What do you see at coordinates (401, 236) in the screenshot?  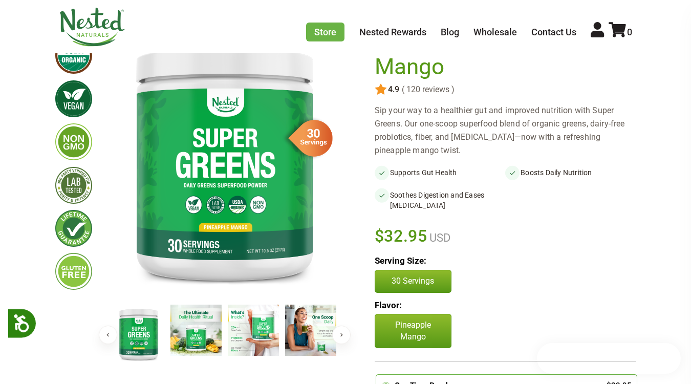 I see `span: $32.95` at bounding box center [401, 236].